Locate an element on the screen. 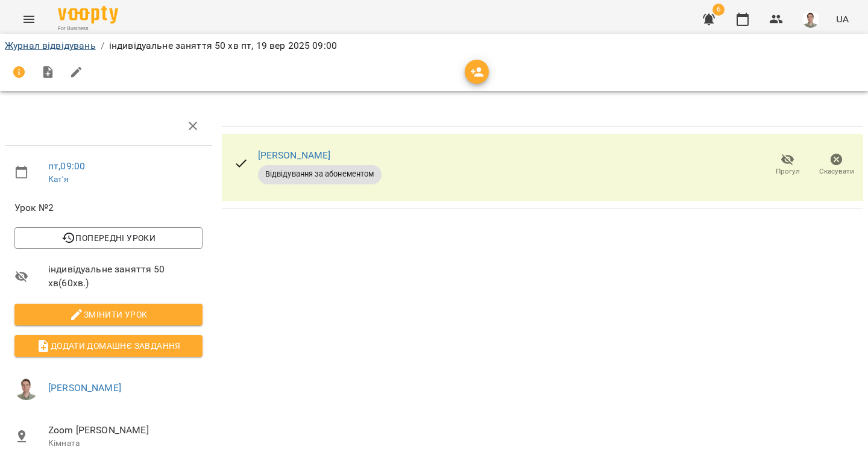  p: Кімната is located at coordinates (125, 444).